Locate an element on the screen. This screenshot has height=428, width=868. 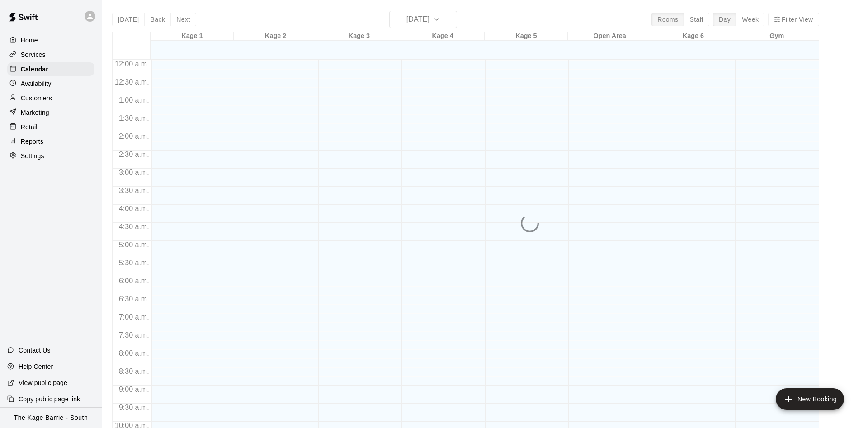
div: Calendar is located at coordinates (50, 70).